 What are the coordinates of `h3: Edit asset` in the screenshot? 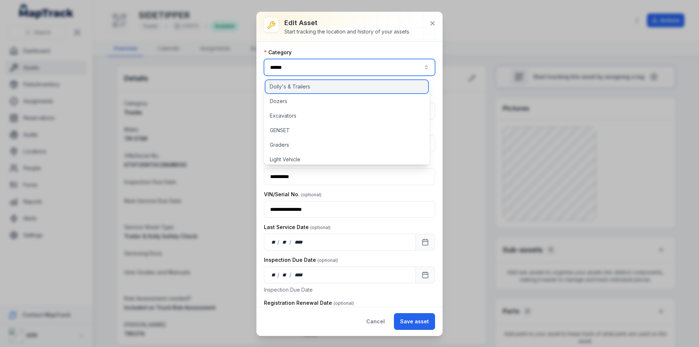 It's located at (347, 23).